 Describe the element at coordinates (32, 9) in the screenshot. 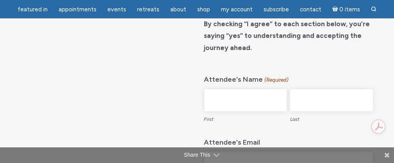

I see `a: featured in` at that location.